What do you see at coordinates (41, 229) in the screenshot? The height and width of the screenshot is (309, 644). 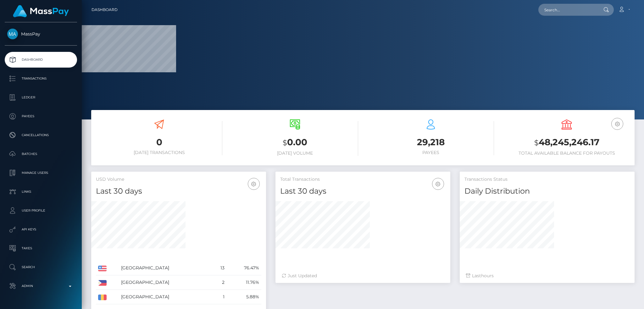 I see `p: API Keys` at bounding box center [41, 229].